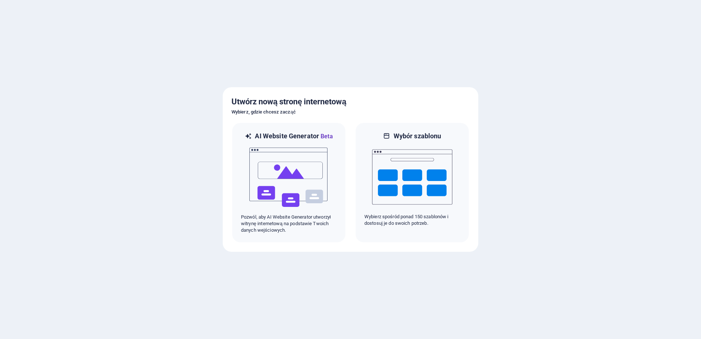 This screenshot has width=701, height=339. I want to click on div: Wybór szablonuWybierz spośród ponad 150 szablonów i dostosuj je do swoich potrzeb., so click(412, 182).